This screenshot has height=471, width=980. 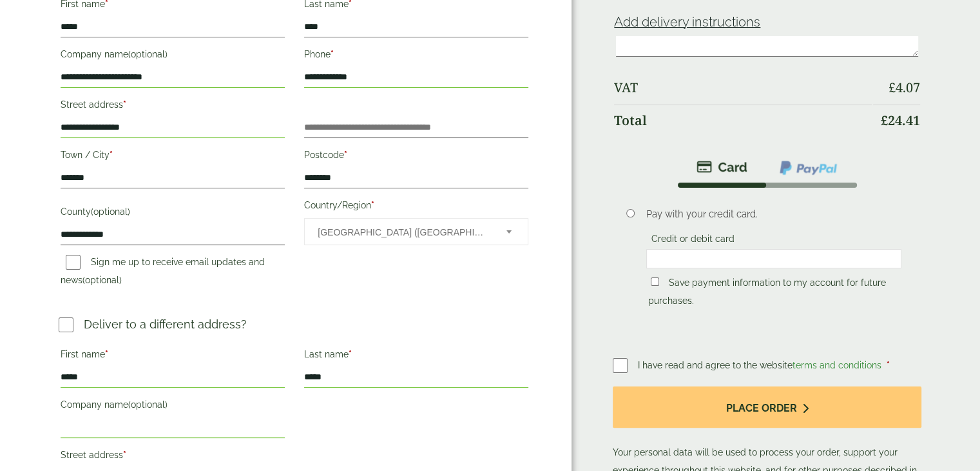 What do you see at coordinates (767, 293) in the screenshot?
I see `label: Save payment information to my account for future purchases.` at bounding box center [767, 293].